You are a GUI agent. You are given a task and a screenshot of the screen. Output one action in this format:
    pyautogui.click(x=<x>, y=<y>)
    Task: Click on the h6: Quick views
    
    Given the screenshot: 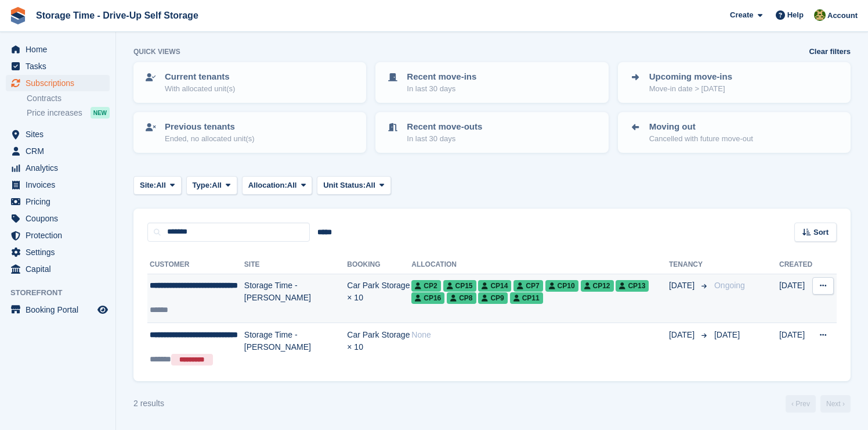 What is the action you would take?
    pyautogui.click(x=156, y=52)
    